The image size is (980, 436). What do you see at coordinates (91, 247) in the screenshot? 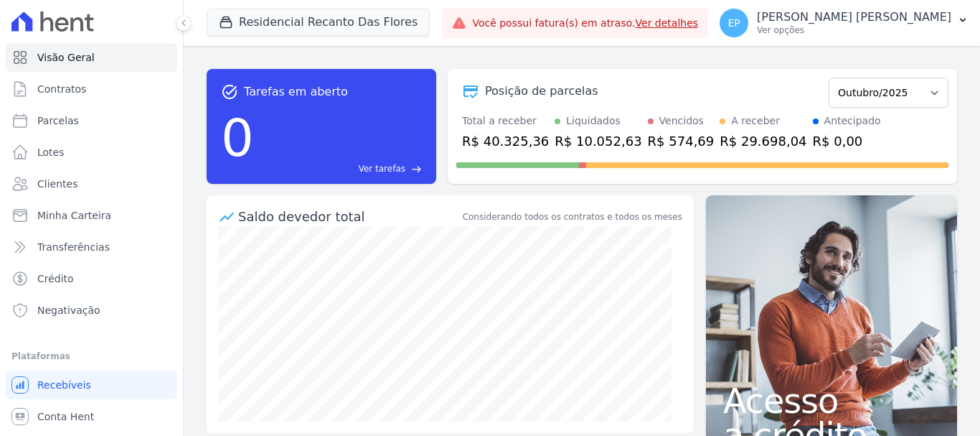
I see `a: Transferências` at bounding box center [91, 247].